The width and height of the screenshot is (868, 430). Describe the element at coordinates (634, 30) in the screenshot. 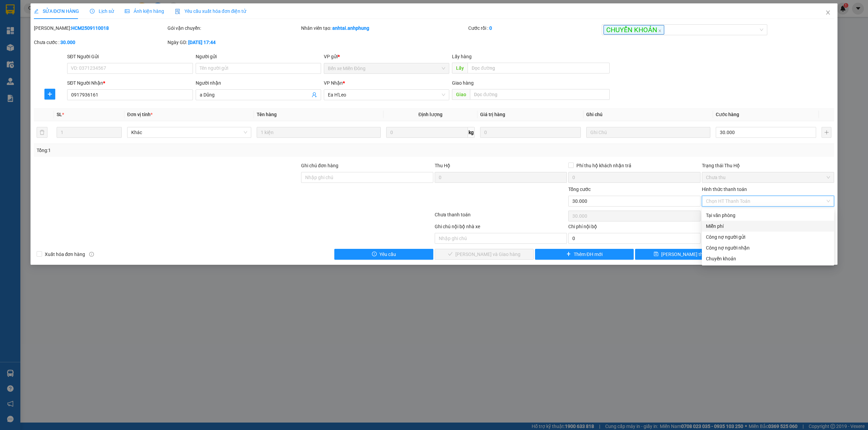

I see `span: CHUYỂN KHOẢN` at that location.